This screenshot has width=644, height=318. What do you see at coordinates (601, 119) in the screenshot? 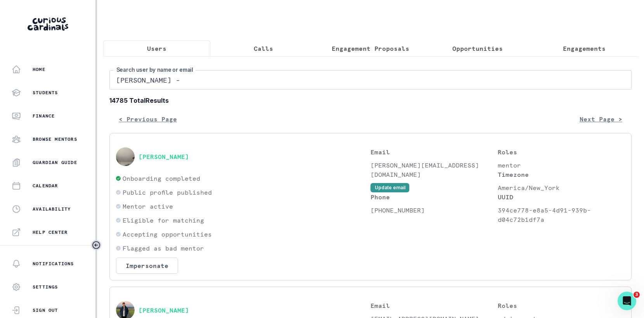
I see `button: Next Page >` at bounding box center [601, 119].